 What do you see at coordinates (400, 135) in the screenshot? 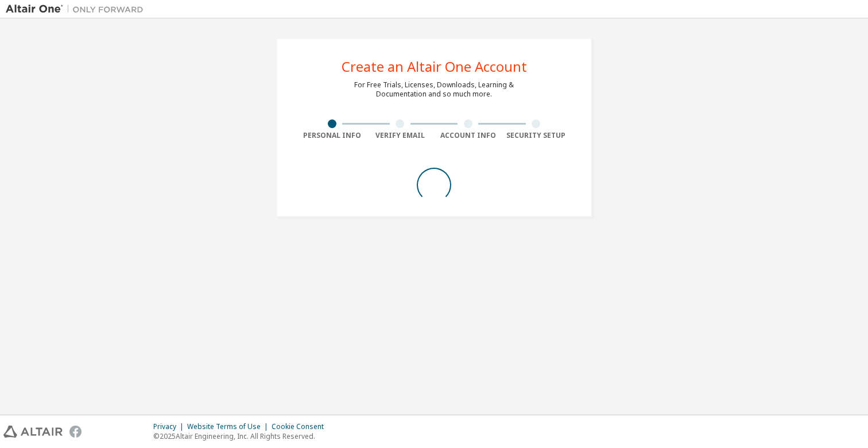
I see `div: Verify Email` at bounding box center [400, 135].